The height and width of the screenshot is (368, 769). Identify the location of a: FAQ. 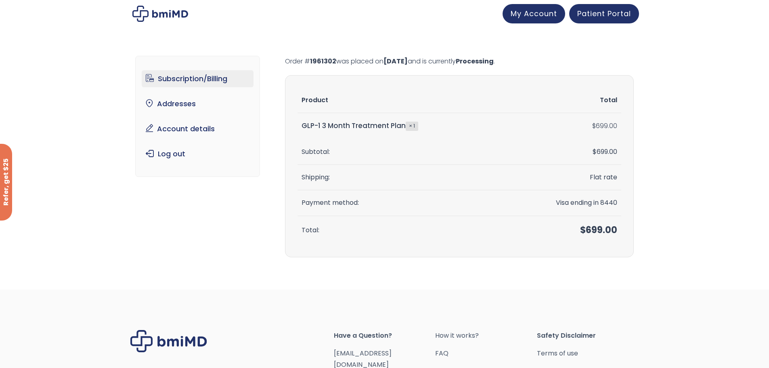
(486, 353).